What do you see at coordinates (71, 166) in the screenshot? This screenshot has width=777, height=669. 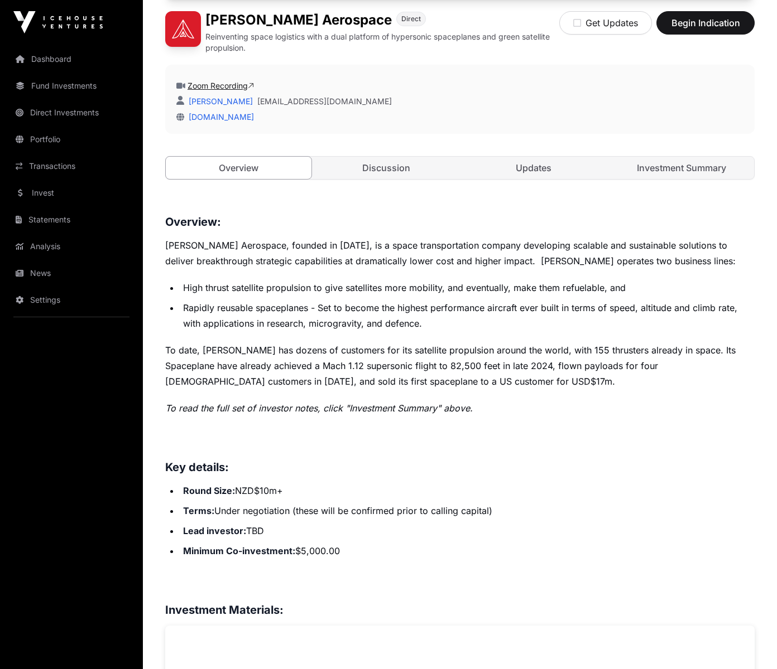 I see `a: Transactions` at bounding box center [71, 166].